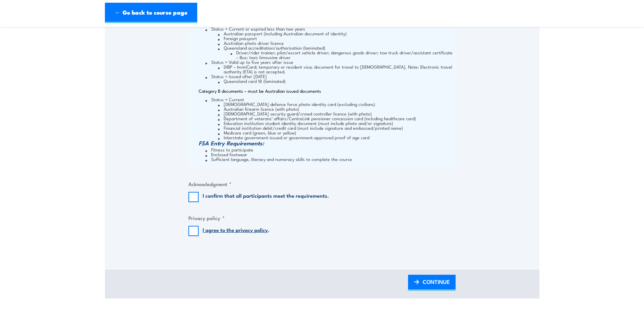 The image size is (644, 324). Describe the element at coordinates (330, 43) in the screenshot. I see `li: Status = Current or expired less than two years` at that location.